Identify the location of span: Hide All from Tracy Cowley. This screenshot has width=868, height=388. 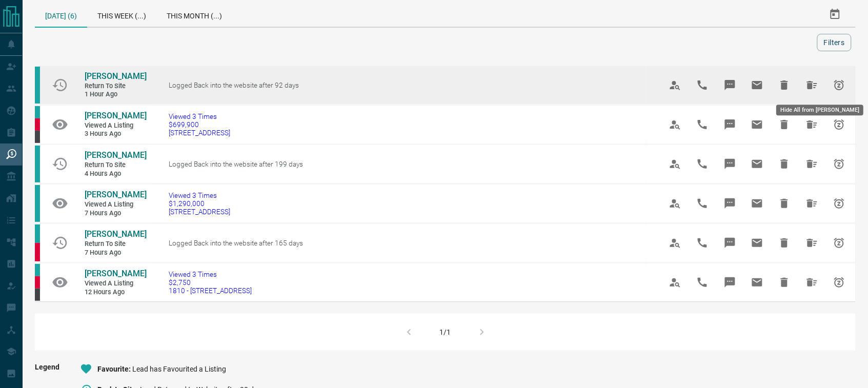
(812, 203).